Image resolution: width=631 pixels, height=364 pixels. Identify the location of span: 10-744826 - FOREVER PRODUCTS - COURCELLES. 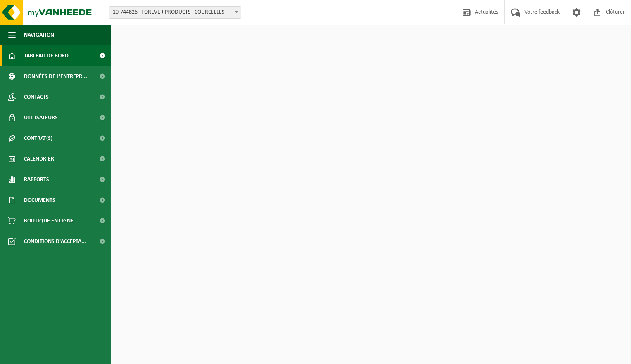
(175, 12).